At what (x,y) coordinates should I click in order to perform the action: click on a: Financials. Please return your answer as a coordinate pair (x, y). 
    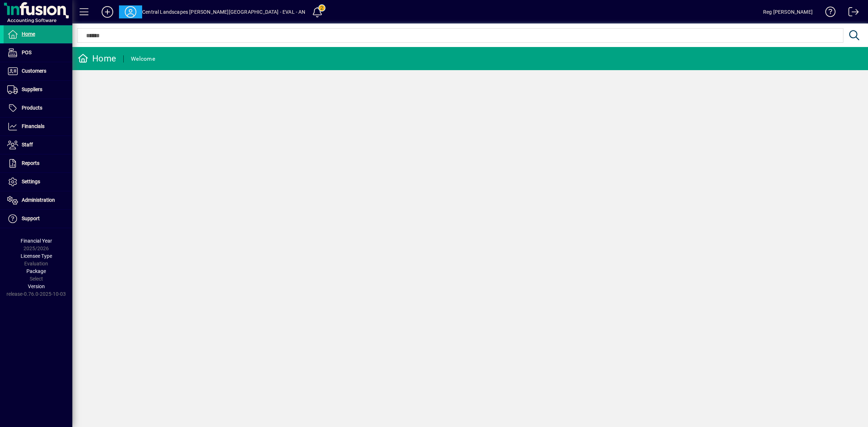
    Looking at the image, I should click on (38, 127).